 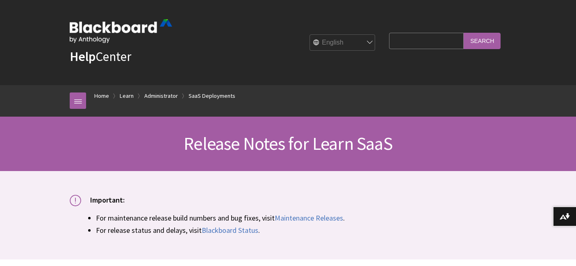 What do you see at coordinates (301, 230) in the screenshot?
I see `li: For release status and delays, visit .` at bounding box center [301, 230].